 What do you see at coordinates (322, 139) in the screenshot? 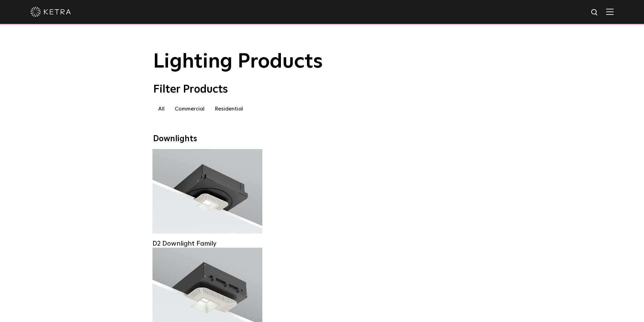
I see `div: Downlights` at bounding box center [322, 139].